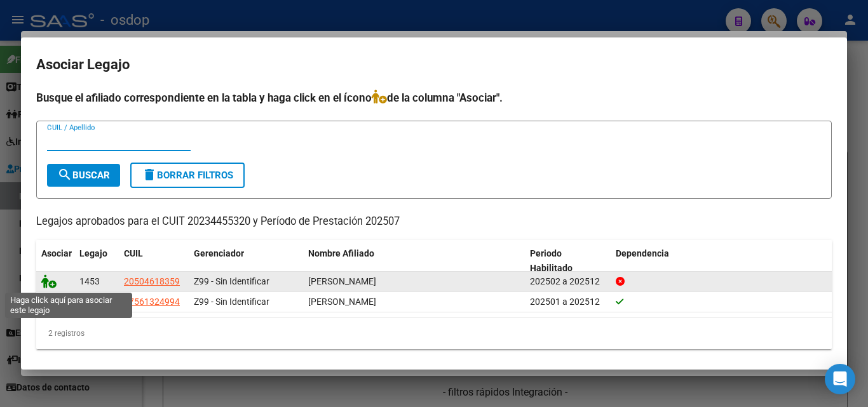 The image size is (868, 407). Describe the element at coordinates (342, 254) in the screenshot. I see `span: Nombre Afiliado` at that location.